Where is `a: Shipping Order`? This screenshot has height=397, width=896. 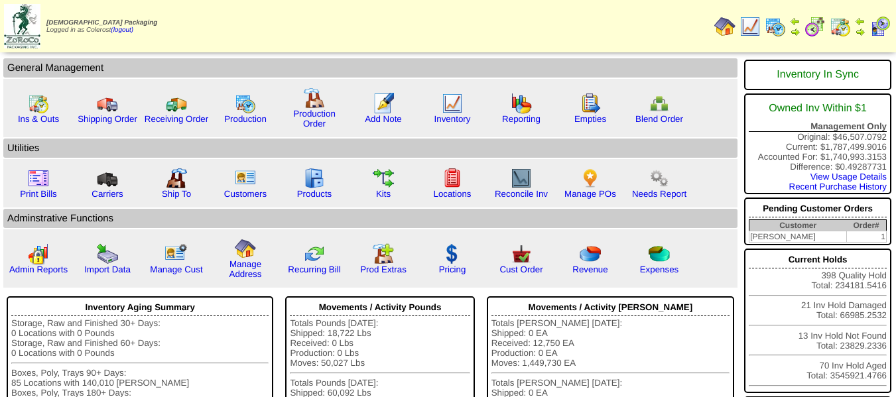
a: Shipping Order is located at coordinates (107, 119).